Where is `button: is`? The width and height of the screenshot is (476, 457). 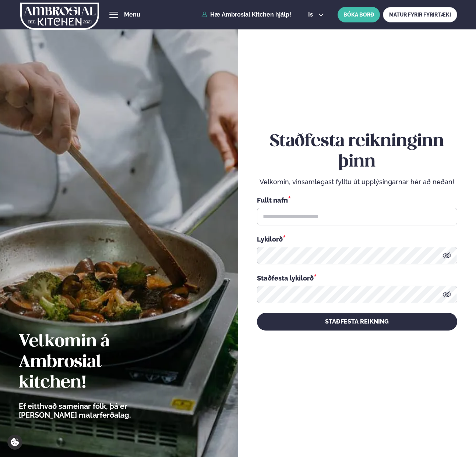 button: is is located at coordinates (316, 14).